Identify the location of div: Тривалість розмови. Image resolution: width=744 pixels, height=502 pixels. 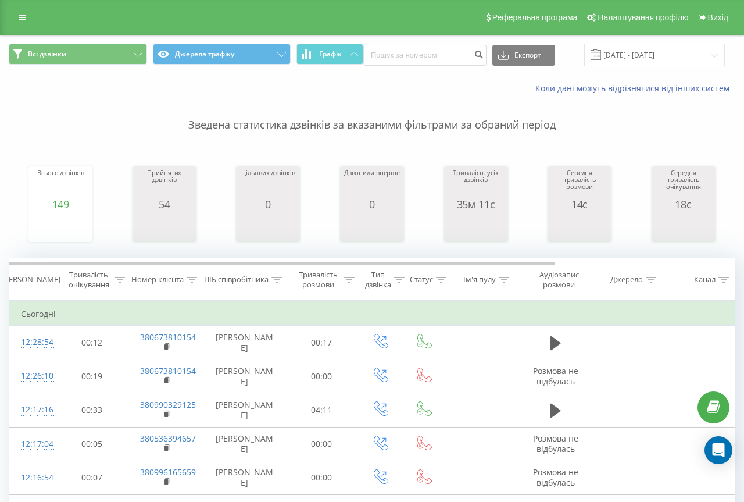
(318, 280).